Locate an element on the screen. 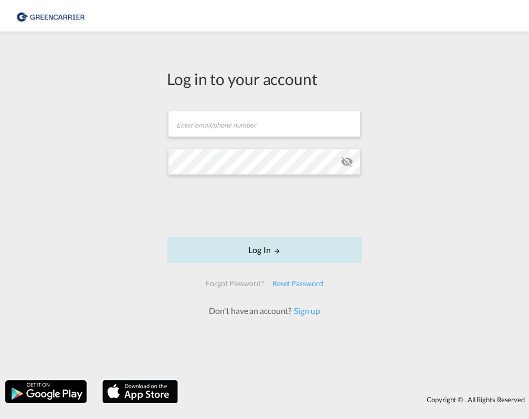 This screenshot has width=529, height=419. a: Sign up is located at coordinates (306, 310).